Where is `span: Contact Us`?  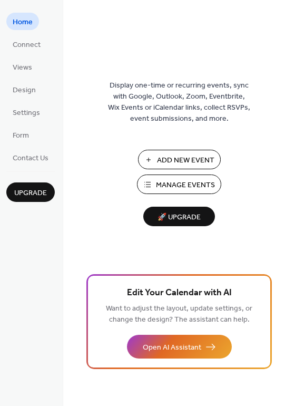
span: Contact Us is located at coordinates (31, 158).